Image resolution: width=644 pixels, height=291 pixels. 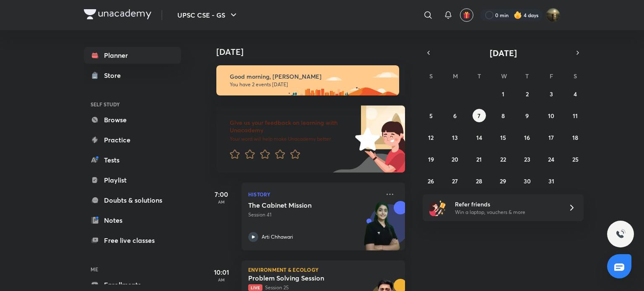 What do you see at coordinates (551, 159) in the screenshot?
I see `abbr: October 24, 2025` at bounding box center [551, 159].